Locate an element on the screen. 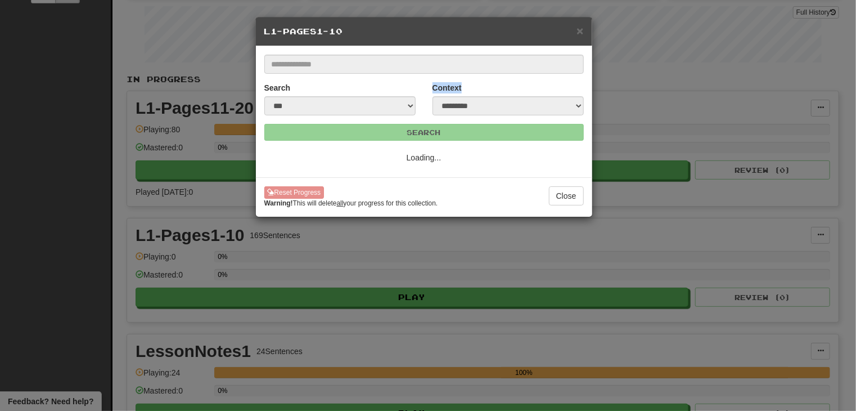 This screenshot has height=411, width=856. u: all is located at coordinates (340, 203).